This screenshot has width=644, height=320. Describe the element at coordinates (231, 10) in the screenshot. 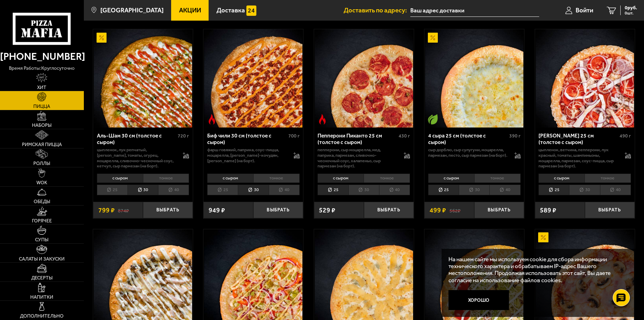

I see `span: Доставка` at that location.